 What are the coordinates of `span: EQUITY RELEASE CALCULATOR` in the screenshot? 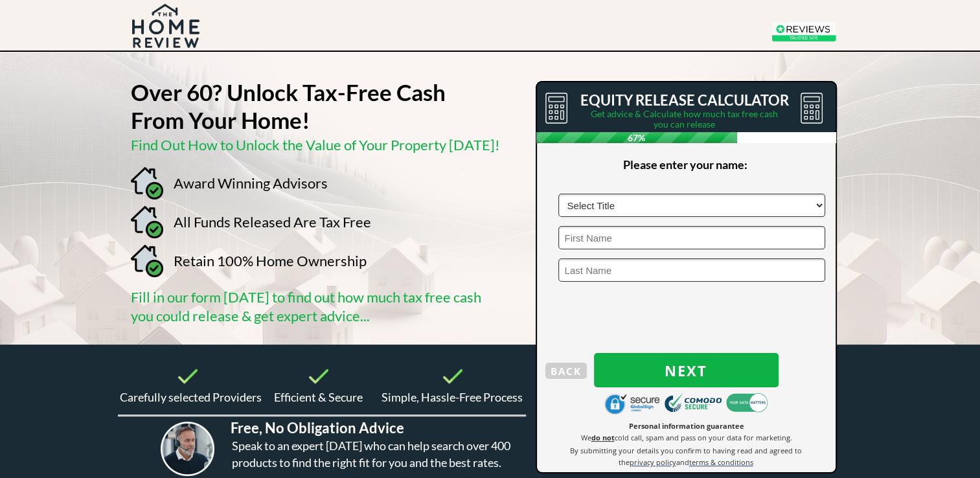 It's located at (684, 100).